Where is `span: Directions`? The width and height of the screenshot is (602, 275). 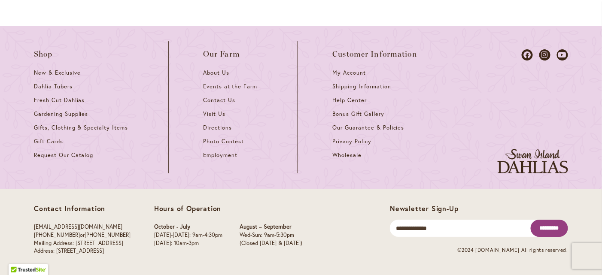
span: Directions is located at coordinates (217, 127).